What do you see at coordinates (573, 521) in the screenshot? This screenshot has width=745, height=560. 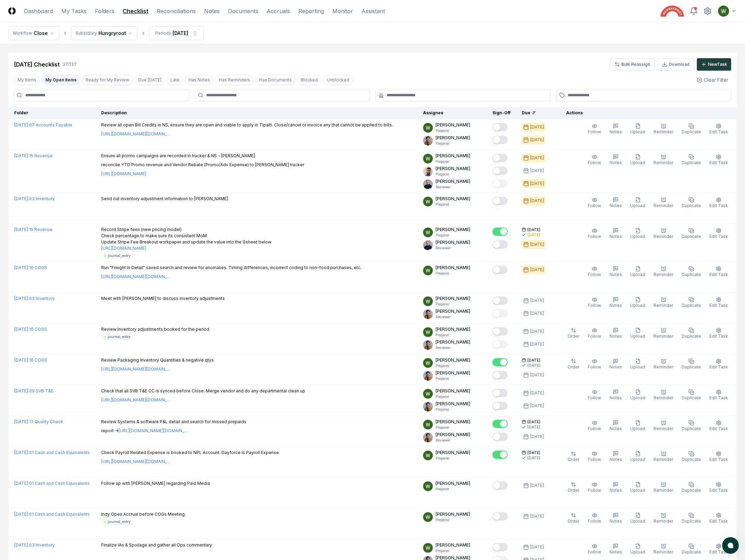 I see `span: Order` at bounding box center [573, 521].